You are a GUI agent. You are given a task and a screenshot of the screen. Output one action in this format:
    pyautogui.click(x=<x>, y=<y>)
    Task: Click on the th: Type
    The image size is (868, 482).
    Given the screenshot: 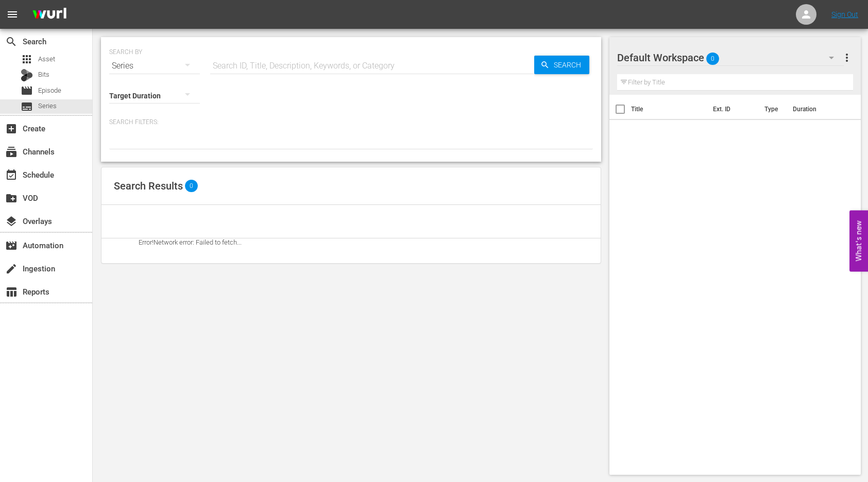 What is the action you would take?
    pyautogui.click(x=772, y=110)
    